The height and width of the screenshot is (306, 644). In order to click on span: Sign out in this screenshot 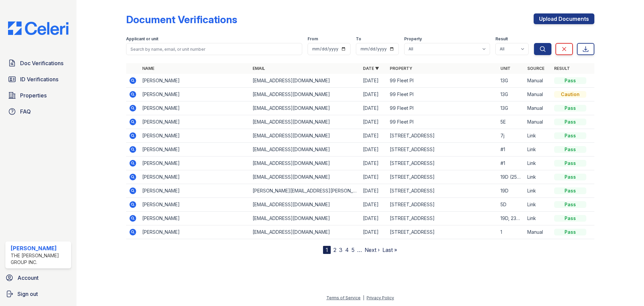, I will do `click(28, 294)`.